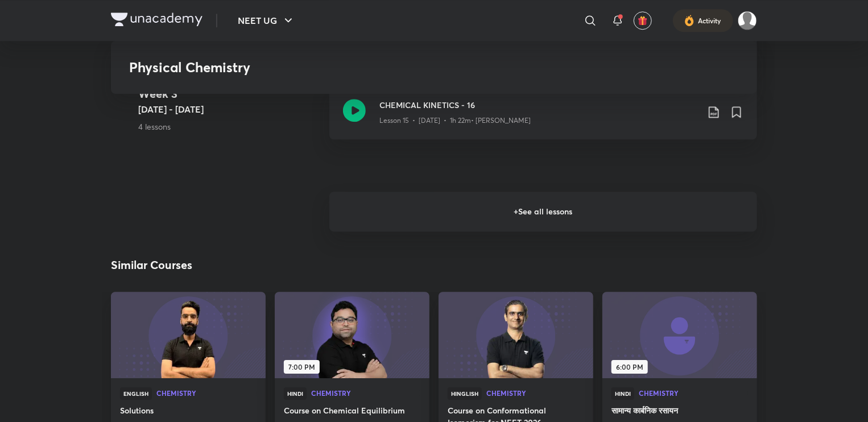  Describe the element at coordinates (643, 20) in the screenshot. I see `button: avatar` at that location.